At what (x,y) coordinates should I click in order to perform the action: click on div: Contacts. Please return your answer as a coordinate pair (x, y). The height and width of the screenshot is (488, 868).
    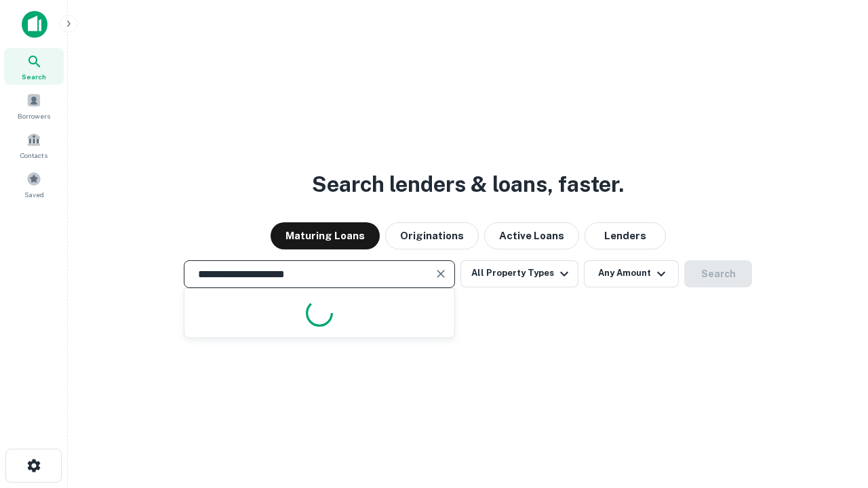
    Looking at the image, I should click on (34, 145).